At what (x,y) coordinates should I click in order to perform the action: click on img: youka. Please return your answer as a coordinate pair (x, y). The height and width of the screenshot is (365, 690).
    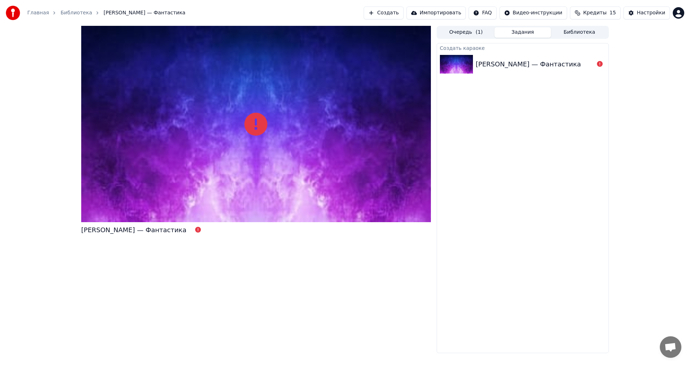
    Looking at the image, I should click on (13, 13).